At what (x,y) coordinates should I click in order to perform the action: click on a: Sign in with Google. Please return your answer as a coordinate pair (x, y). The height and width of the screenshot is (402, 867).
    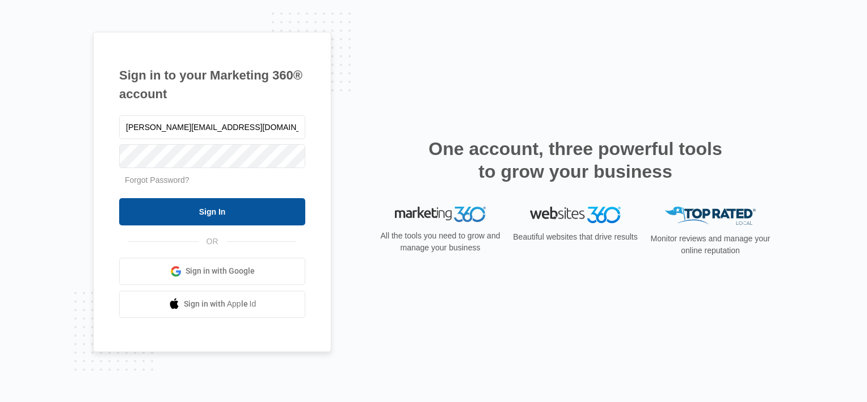
    Looking at the image, I should click on (212, 271).